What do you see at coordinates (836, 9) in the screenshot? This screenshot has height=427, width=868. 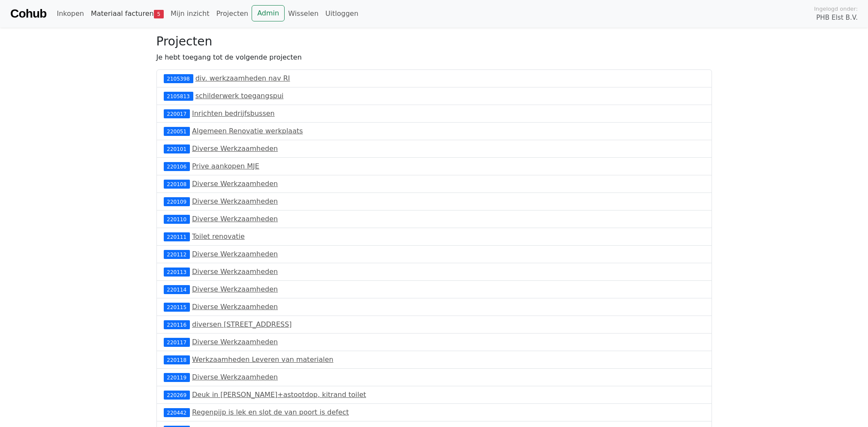 I see `span: Ingelogd onder:` at bounding box center [836, 9].